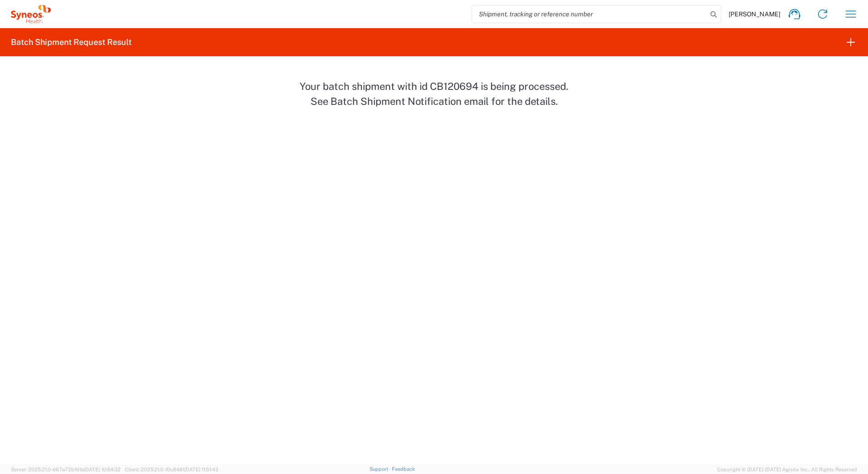  I want to click on a: Feedback, so click(403, 469).